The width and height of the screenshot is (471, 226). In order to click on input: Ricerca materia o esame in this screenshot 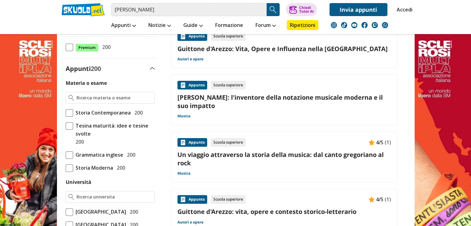, I will do `click(114, 98)`.